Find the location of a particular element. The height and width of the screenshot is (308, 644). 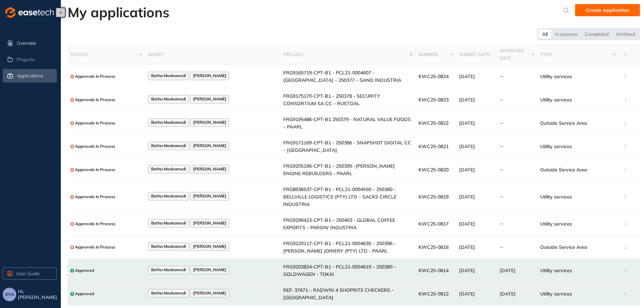

th: submit. date is located at coordinates (476, 54).